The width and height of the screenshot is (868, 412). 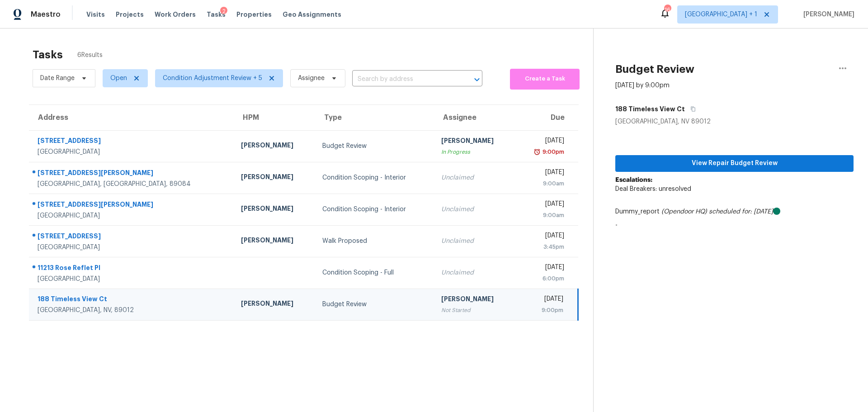 I want to click on span: Create a Task, so click(x=545, y=79).